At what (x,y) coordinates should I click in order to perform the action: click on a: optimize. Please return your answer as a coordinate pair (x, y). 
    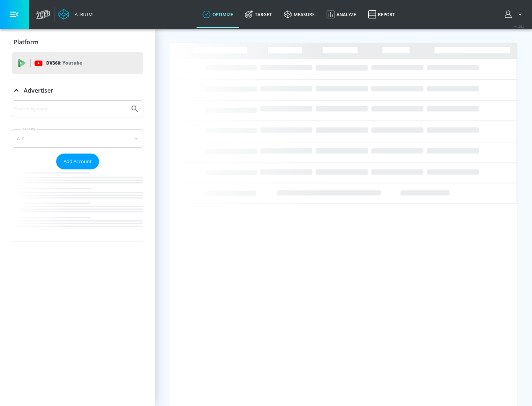
    Looking at the image, I should click on (218, 15).